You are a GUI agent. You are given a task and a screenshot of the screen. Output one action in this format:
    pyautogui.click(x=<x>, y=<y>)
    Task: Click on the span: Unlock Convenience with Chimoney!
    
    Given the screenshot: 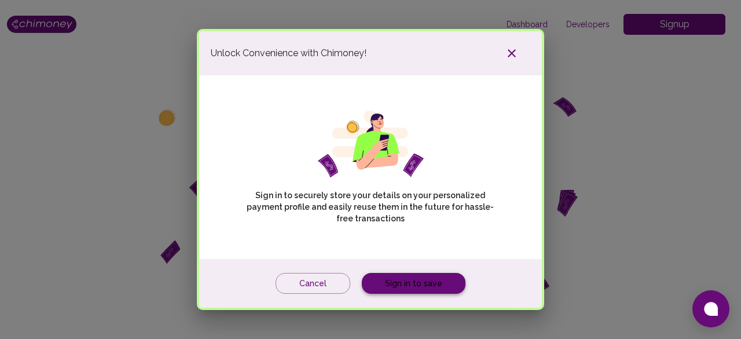 What is the action you would take?
    pyautogui.click(x=288, y=53)
    